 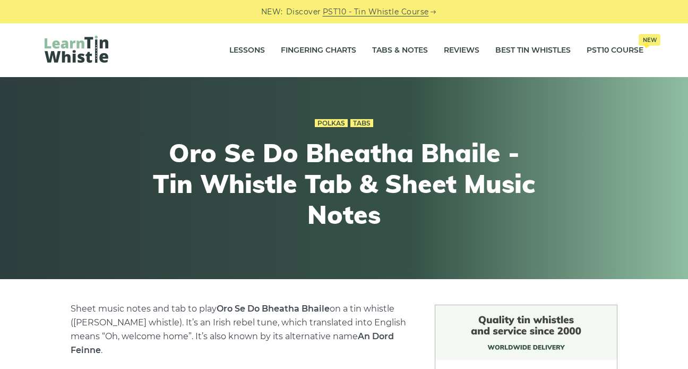 What do you see at coordinates (400, 50) in the screenshot?
I see `a: Tabs & Notes` at bounding box center [400, 50].